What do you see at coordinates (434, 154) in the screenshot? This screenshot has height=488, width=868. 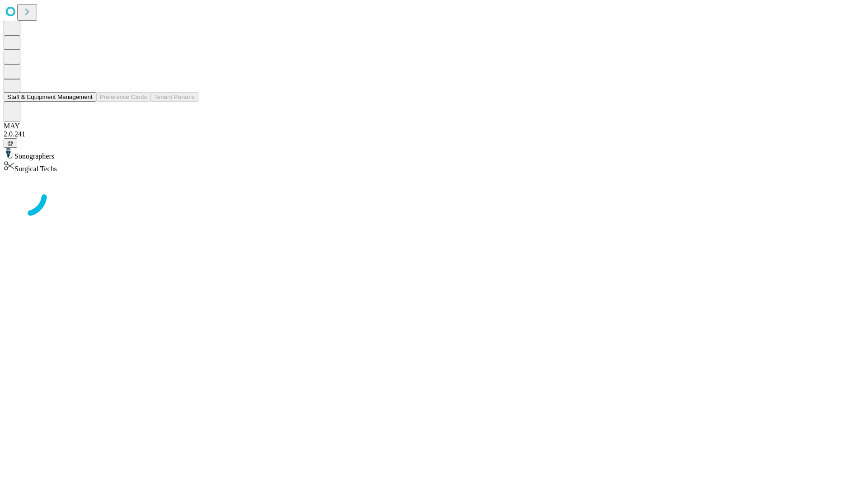 I see `div: Sonographers` at bounding box center [434, 154].